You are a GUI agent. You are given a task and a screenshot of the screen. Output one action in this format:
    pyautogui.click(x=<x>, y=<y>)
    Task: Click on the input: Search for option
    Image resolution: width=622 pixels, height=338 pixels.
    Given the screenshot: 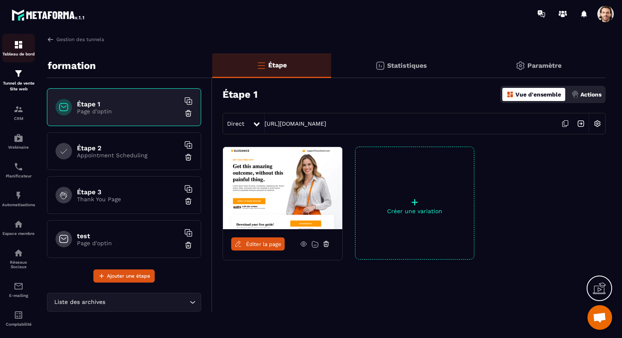 What is the action you would take?
    pyautogui.click(x=147, y=303)
    